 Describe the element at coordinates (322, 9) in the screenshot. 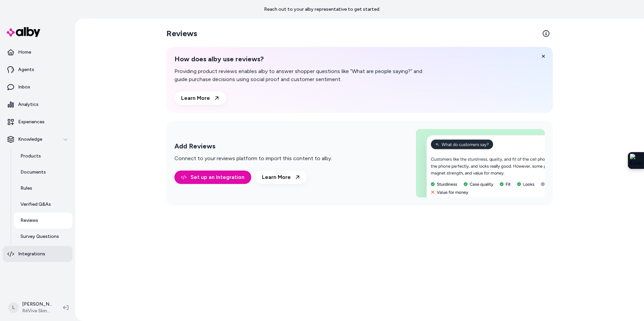

I see `p: Reach out to your alby representative to get started.` at that location.